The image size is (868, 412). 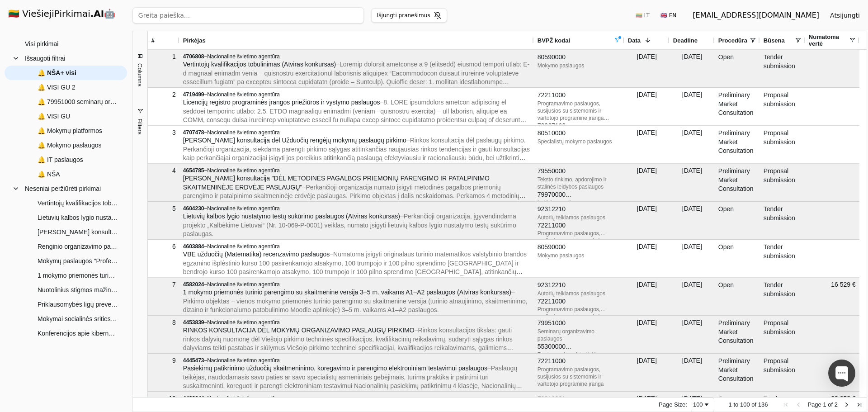 What do you see at coordinates (579, 335) in the screenshot?
I see `div: Seminarų organizavimo paslaugos` at bounding box center [579, 335].